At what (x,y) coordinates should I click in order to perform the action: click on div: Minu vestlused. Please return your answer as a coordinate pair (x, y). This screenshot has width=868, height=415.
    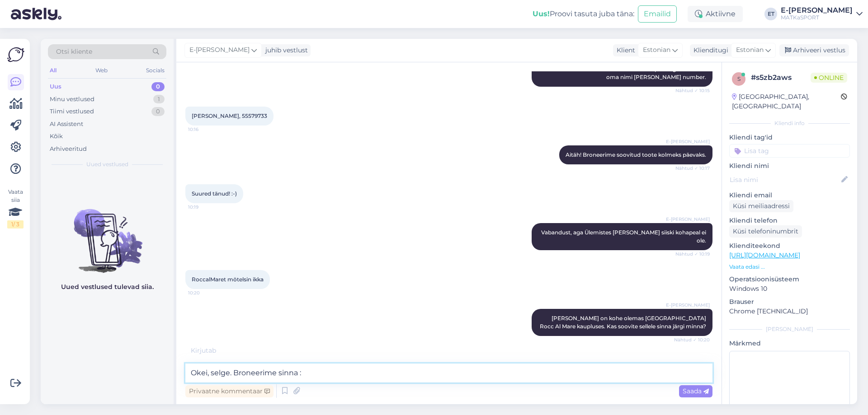
    Looking at the image, I should click on (72, 99).